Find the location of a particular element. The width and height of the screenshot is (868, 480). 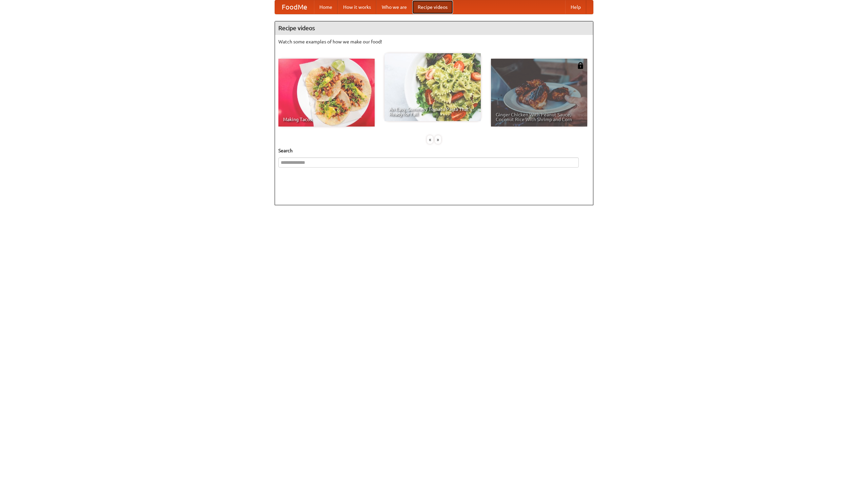

h5: Search is located at coordinates (434, 151).